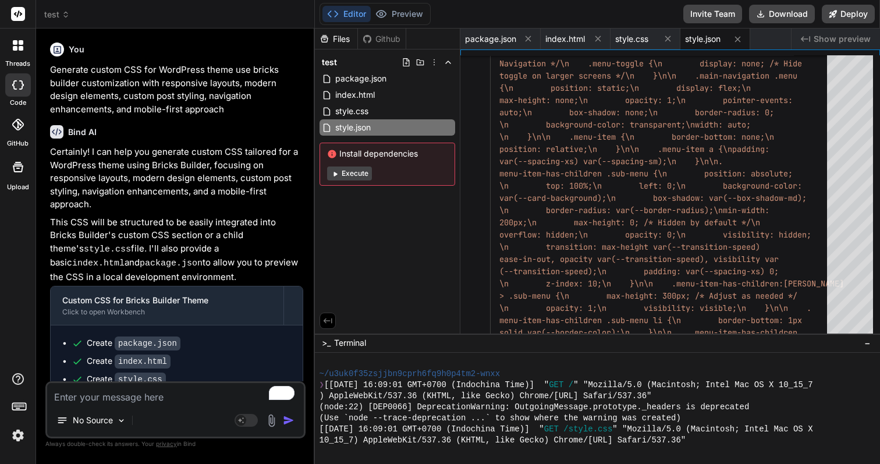 The width and height of the screenshot is (880, 464). I want to click on span: Navigation */\n .menu-toggle {\n display, so click(616, 63).